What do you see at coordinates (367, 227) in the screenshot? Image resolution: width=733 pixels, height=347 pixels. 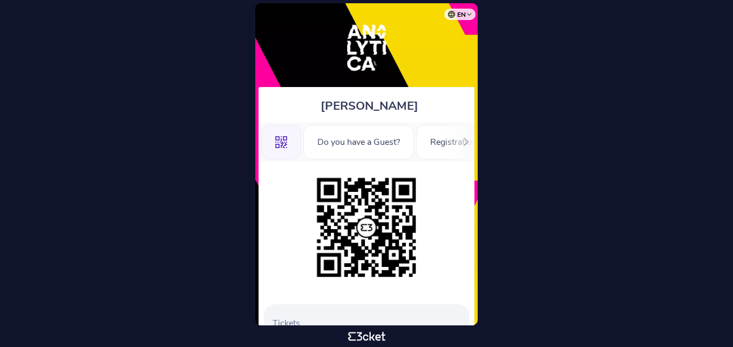 I see `img: e4d9d93490a14a2987799e0735dad018.png` at bounding box center [367, 227].